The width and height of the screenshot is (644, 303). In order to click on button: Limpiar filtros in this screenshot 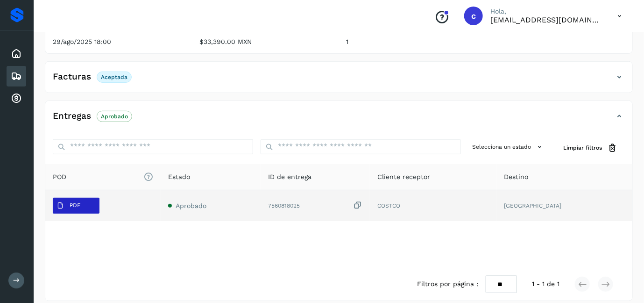, I will do `click(591, 148)`.